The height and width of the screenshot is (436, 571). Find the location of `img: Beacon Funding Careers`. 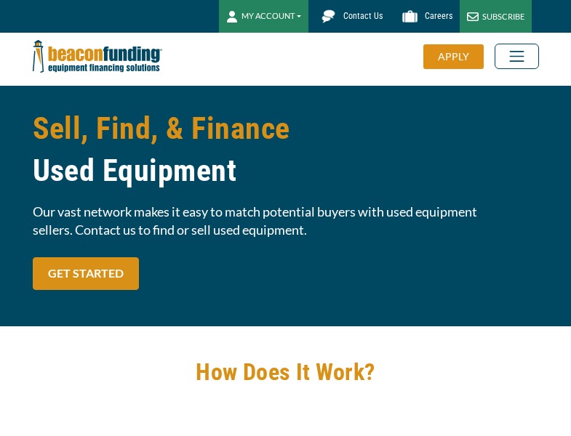

img: Beacon Funding Careers is located at coordinates (409, 16).